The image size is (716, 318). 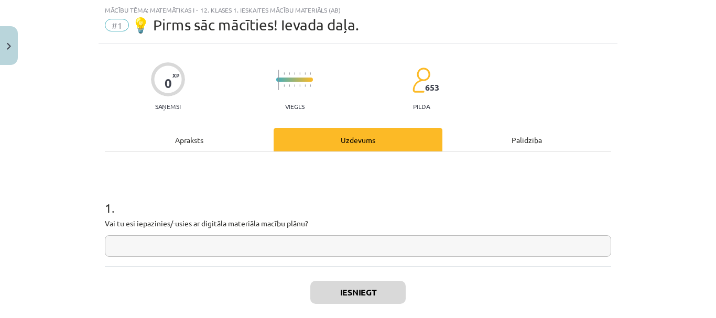 What do you see at coordinates (432, 88) in the screenshot?
I see `span: 653` at bounding box center [432, 88].